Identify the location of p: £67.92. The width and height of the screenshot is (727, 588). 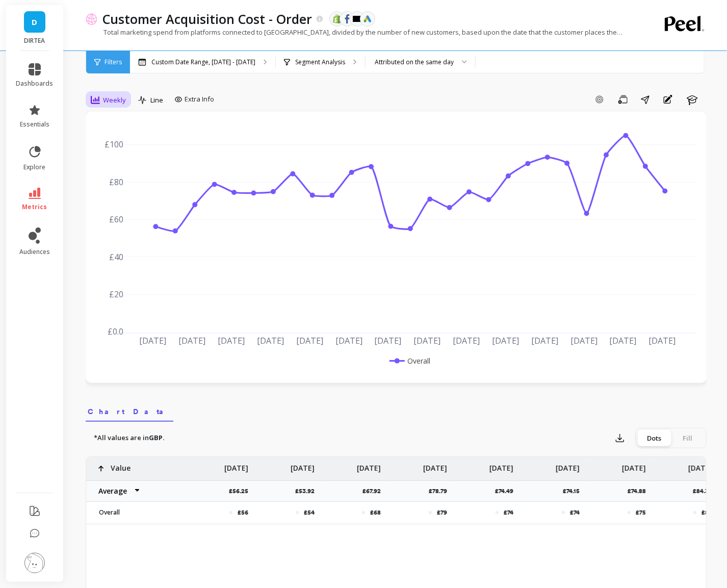
(374, 491).